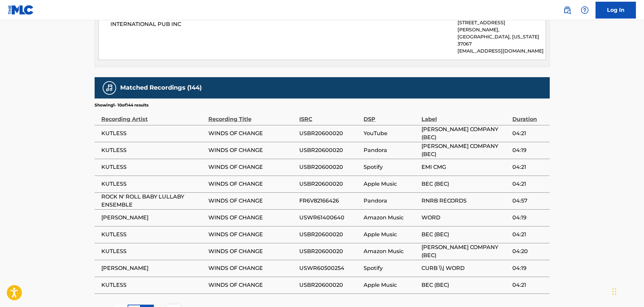 The width and height of the screenshot is (644, 307). What do you see at coordinates (585, 10) in the screenshot?
I see `img: help` at bounding box center [585, 10].